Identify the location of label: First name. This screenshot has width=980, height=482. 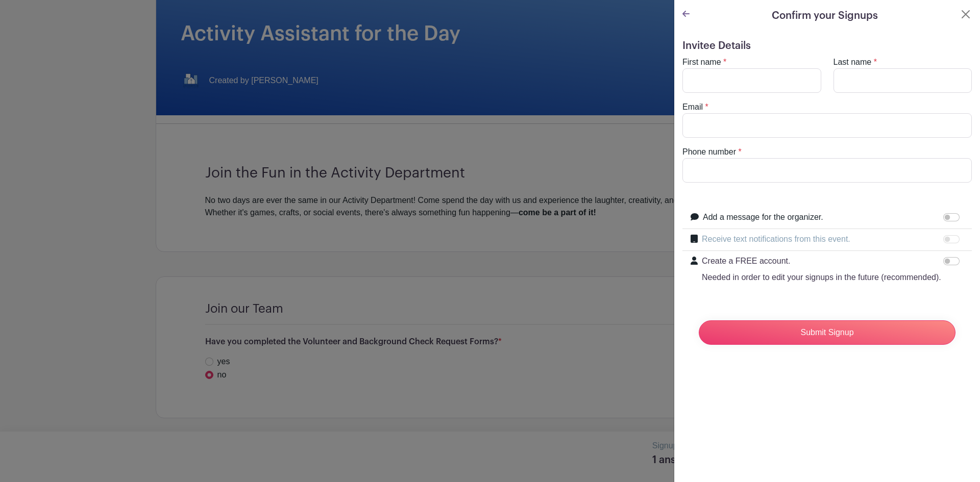
(702, 62).